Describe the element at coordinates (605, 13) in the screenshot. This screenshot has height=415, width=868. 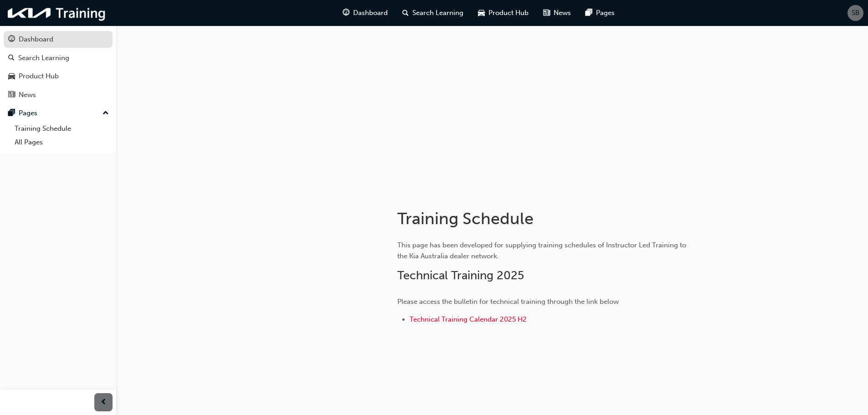
I see `span: Pages` at that location.